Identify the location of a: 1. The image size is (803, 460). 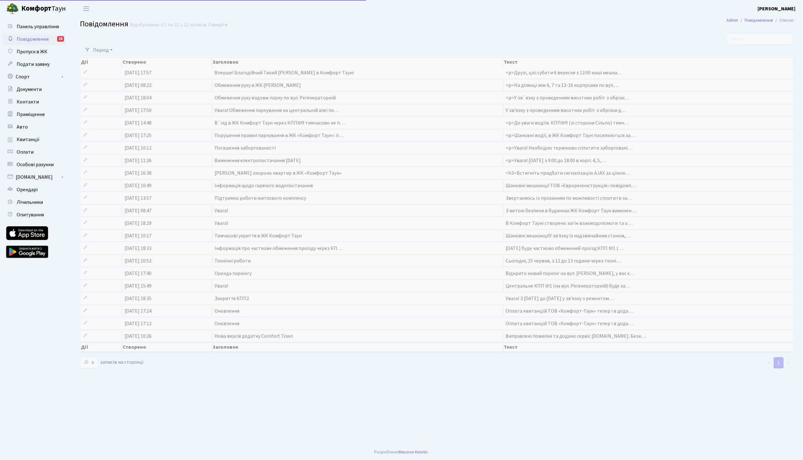
(779, 363).